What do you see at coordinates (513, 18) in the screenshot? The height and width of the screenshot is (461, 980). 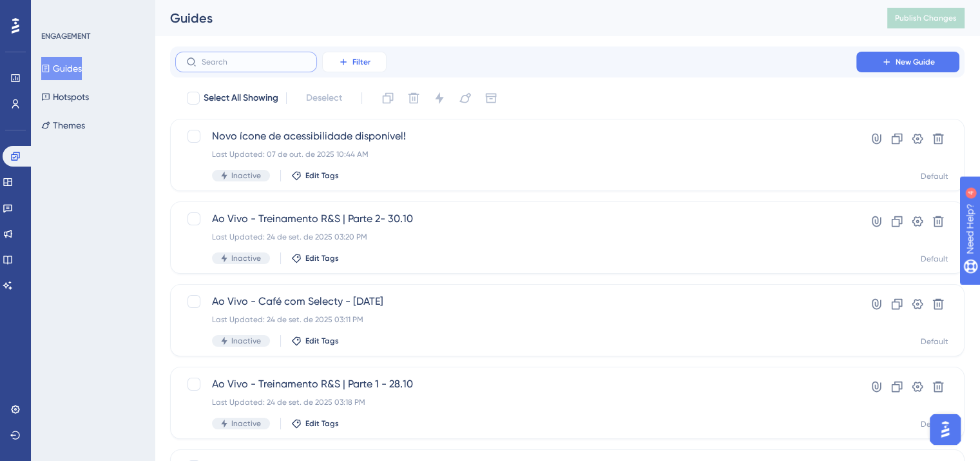 I see `div: Guides` at bounding box center [513, 18].